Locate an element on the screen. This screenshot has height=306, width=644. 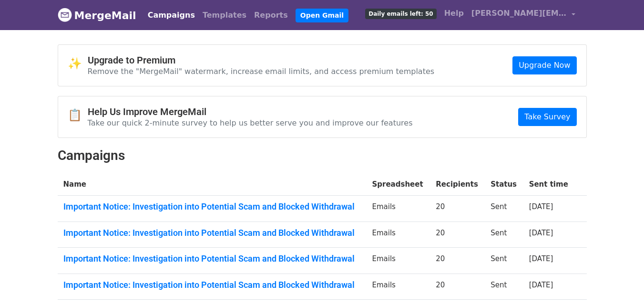
a: Help is located at coordinates (454, 14).